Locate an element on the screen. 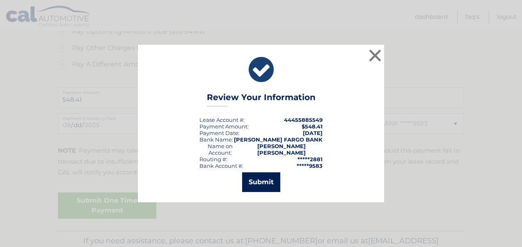 The image size is (522, 247). span: $548.41 is located at coordinates (312, 126).